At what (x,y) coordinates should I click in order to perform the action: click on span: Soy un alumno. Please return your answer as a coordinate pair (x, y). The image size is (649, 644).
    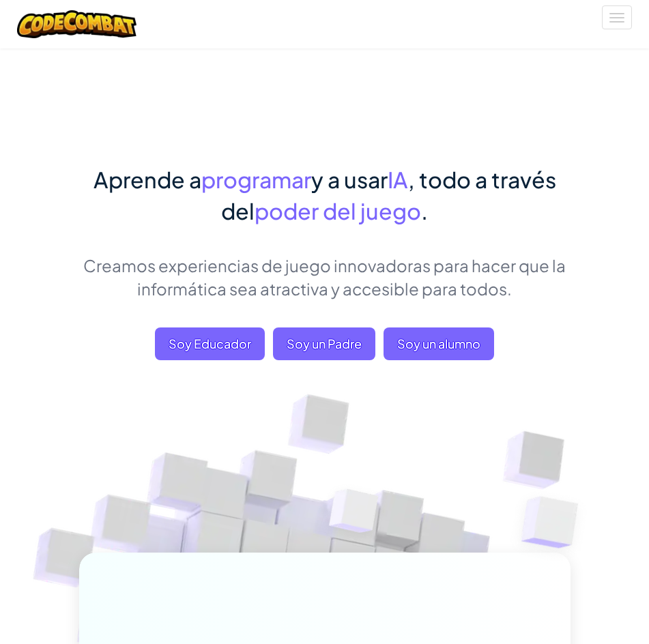
    Looking at the image, I should click on (439, 343).